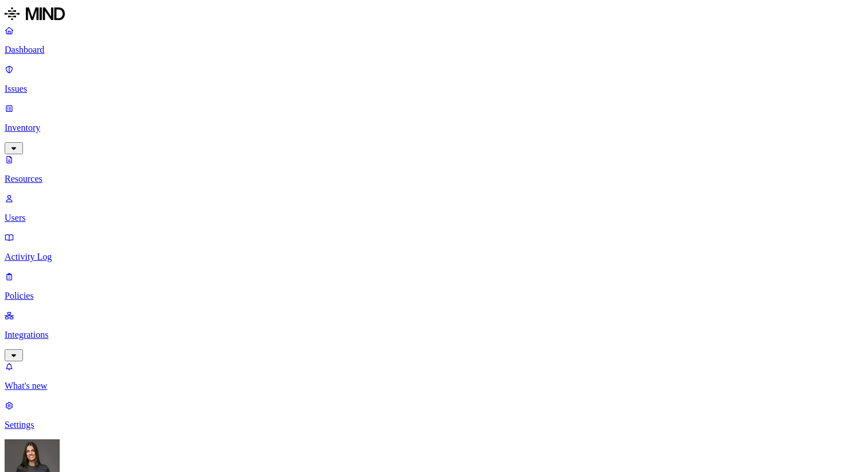  I want to click on a: Users, so click(434, 208).